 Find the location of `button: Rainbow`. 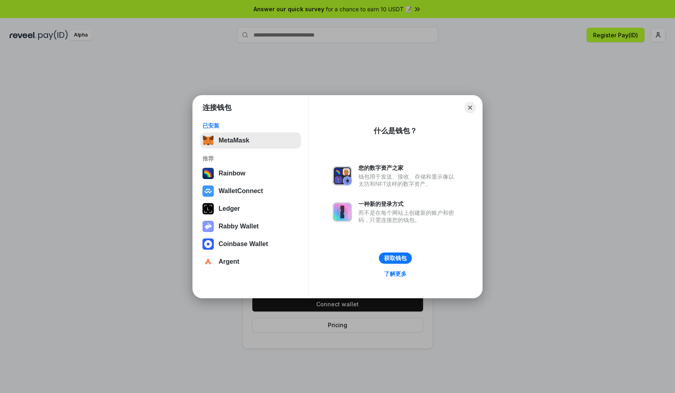

button: Rainbow is located at coordinates (250, 174).